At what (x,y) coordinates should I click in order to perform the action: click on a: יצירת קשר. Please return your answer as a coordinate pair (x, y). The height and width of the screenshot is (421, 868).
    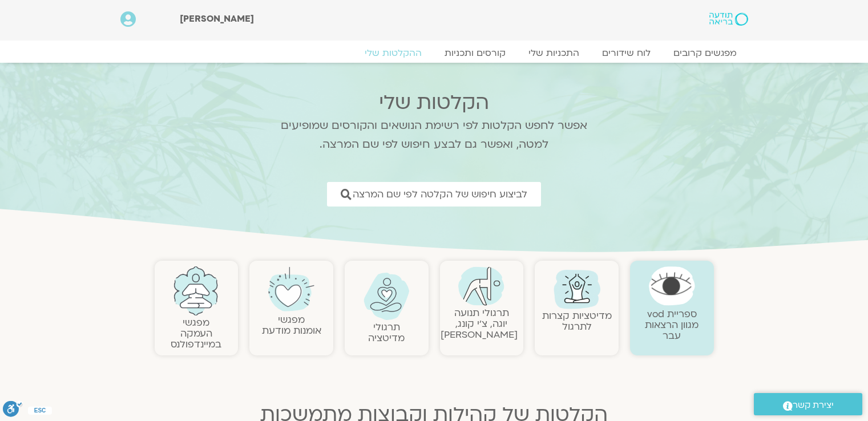
    Looking at the image, I should click on (808, 404).